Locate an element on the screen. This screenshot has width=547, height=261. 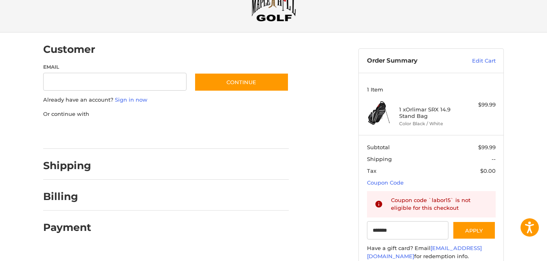
h2: Customer is located at coordinates (69, 49).